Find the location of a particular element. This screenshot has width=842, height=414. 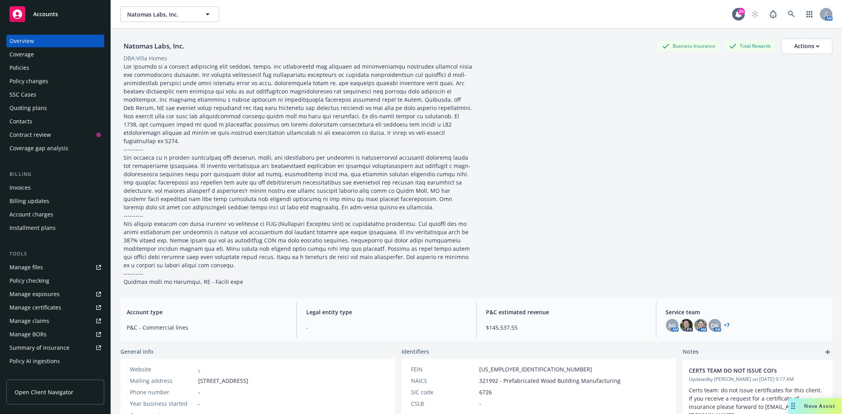

a: Installment plans is located at coordinates (55, 228).